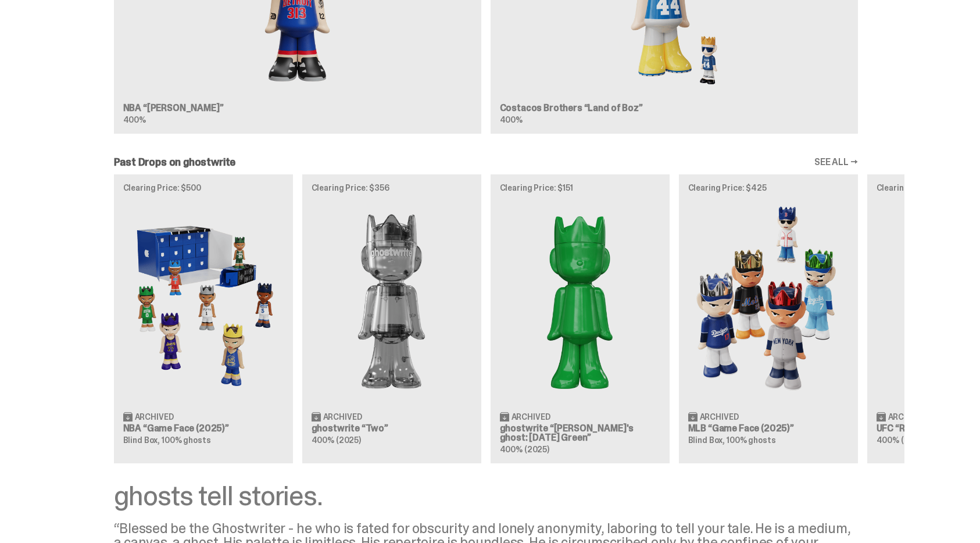  What do you see at coordinates (392, 428) in the screenshot?
I see `h3: ghostwrite “Two”` at bounding box center [392, 428].